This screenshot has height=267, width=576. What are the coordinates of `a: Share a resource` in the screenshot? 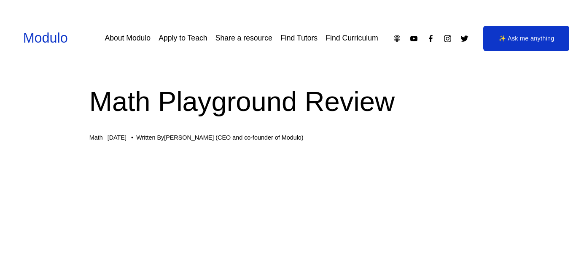 It's located at (244, 38).